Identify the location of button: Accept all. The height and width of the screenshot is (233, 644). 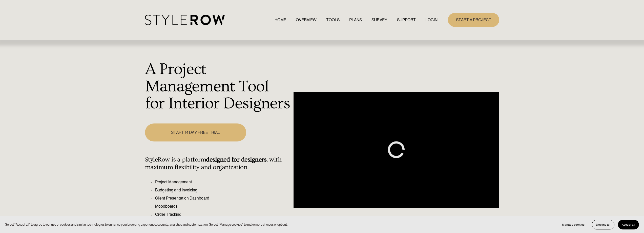
(628, 224).